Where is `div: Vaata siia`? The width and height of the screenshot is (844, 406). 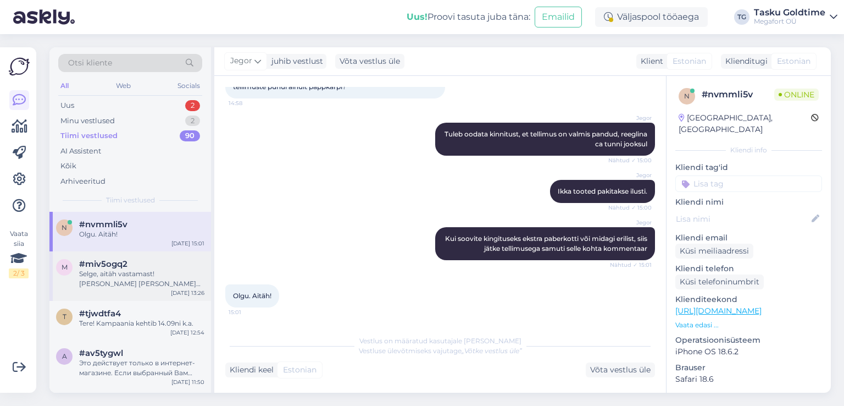
div: Vaata siia is located at coordinates (19, 253).